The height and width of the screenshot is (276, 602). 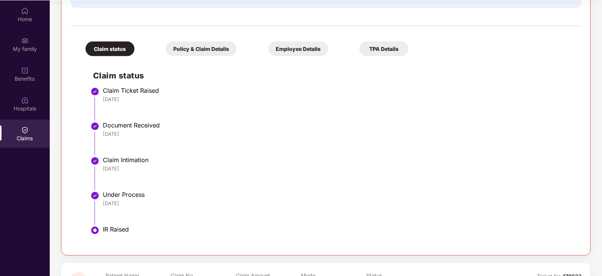 I want to click on div: Under Process, so click(x=338, y=194).